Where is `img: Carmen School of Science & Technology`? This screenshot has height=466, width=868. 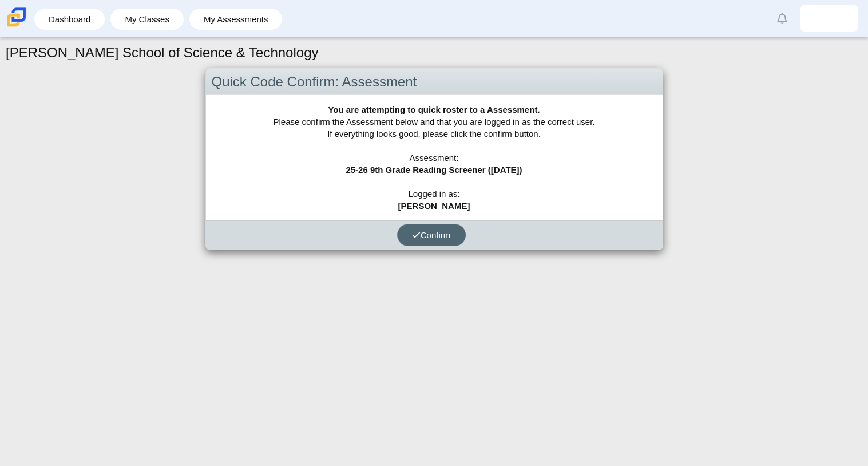
img: Carmen School of Science & Technology is located at coordinates (17, 17).